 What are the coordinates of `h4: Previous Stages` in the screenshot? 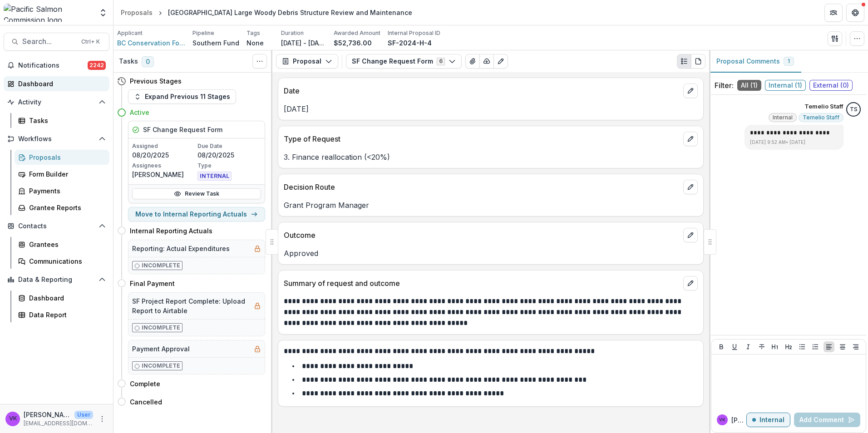 It's located at (156, 81).